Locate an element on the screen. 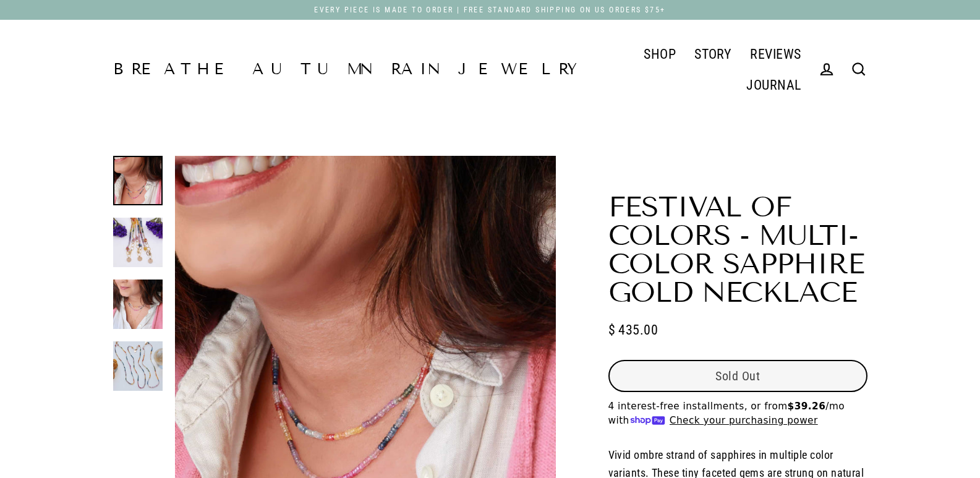 Image resolution: width=980 pixels, height=478 pixels. a: JOURNAL is located at coordinates (774, 85).